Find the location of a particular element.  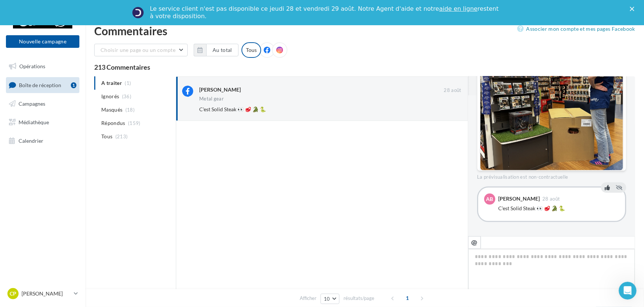

span: Répondus is located at coordinates (113, 123).